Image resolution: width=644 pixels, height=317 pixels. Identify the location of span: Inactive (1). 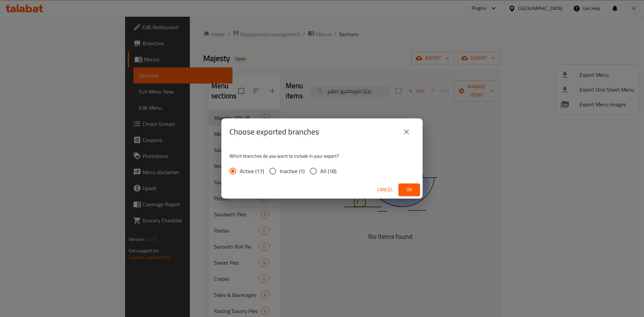
(293, 171).